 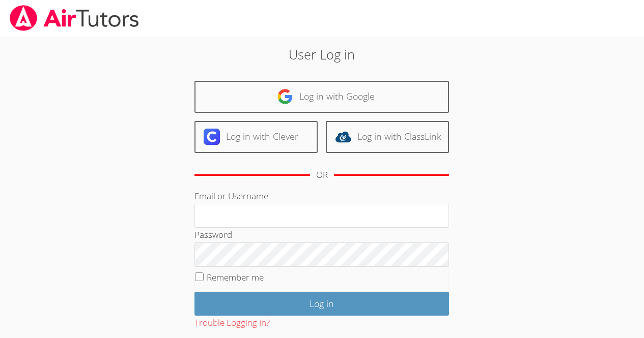 I want to click on h2: User Log in, so click(x=322, y=55).